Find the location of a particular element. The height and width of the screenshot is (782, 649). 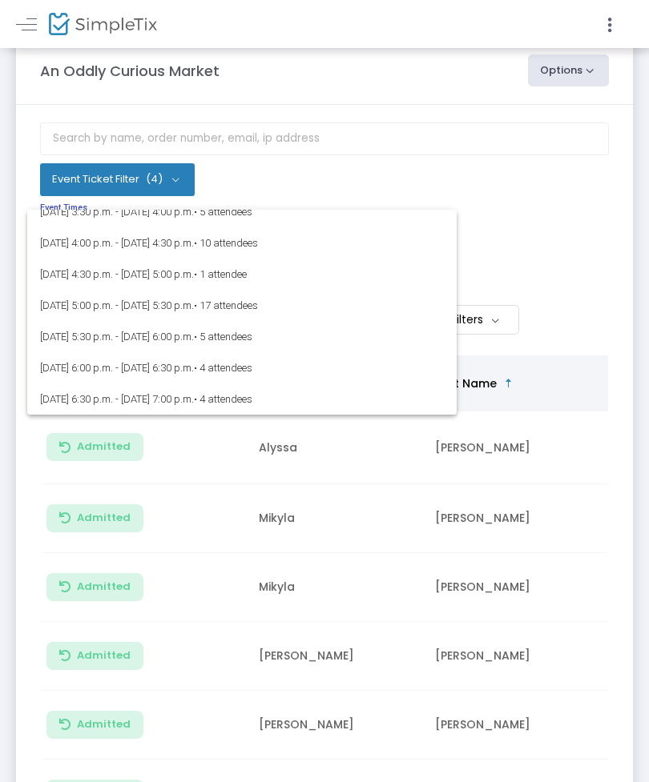

span: • 10 attendees is located at coordinates (226, 243).